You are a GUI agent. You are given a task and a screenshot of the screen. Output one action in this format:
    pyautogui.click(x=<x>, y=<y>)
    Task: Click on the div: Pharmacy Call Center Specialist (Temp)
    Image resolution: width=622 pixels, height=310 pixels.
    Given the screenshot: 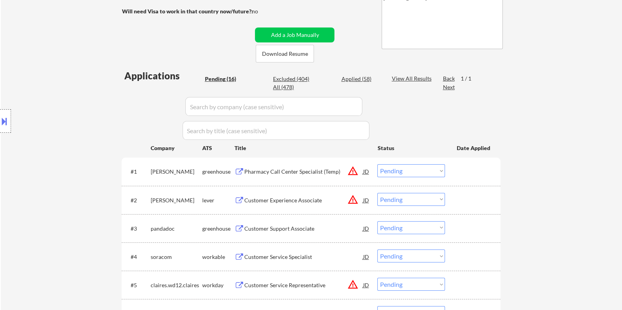 What is the action you would take?
    pyautogui.click(x=303, y=172)
    